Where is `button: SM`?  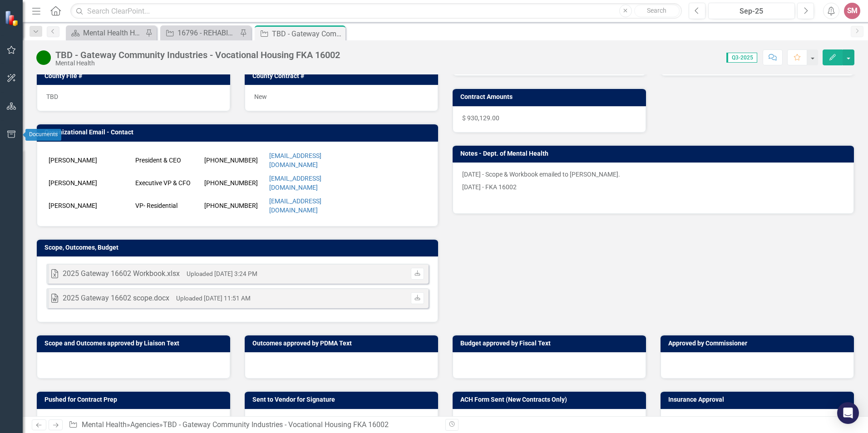 button: SM is located at coordinates (852, 11).